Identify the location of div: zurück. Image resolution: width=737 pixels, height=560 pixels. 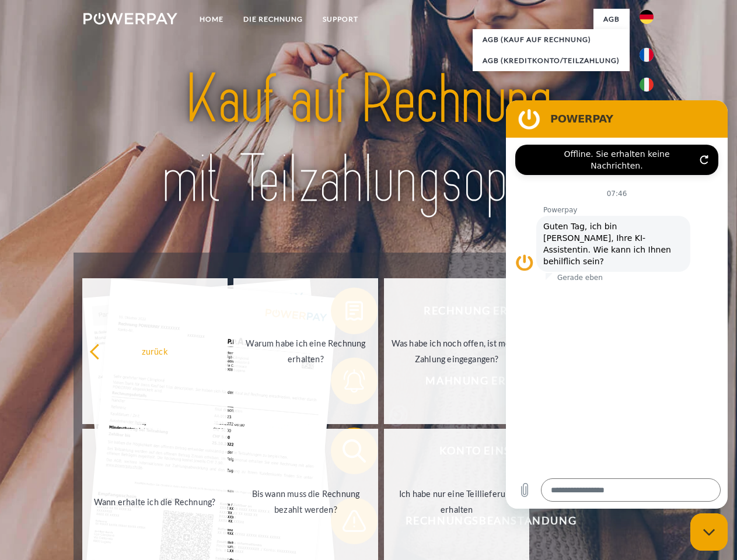
(155, 351).